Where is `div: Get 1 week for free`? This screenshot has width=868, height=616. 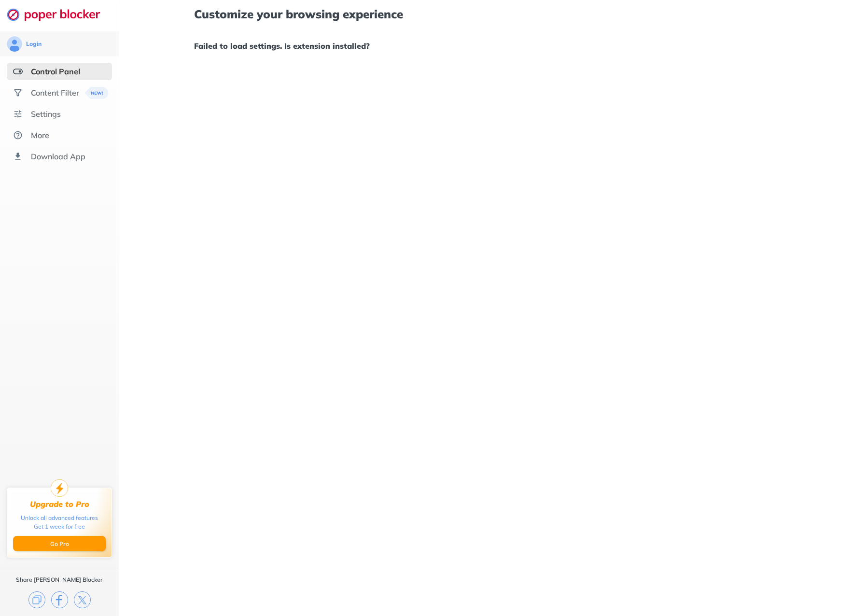
div: Get 1 week for free is located at coordinates (59, 526).